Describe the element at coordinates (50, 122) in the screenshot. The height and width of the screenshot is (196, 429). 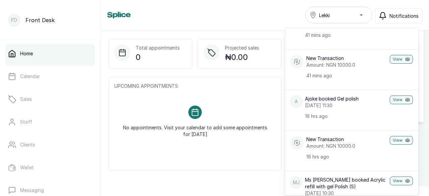
I see `a: Staff` at that location.